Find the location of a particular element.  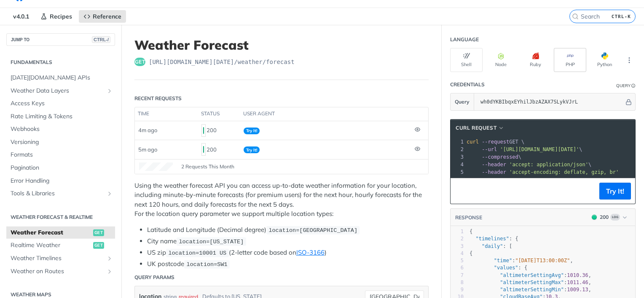

a: Formats is located at coordinates (61, 155).